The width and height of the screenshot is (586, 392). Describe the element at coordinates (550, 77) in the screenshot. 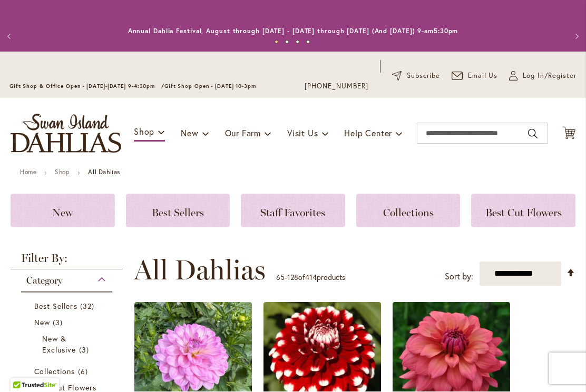

I see `span: Log In/Register` at that location.